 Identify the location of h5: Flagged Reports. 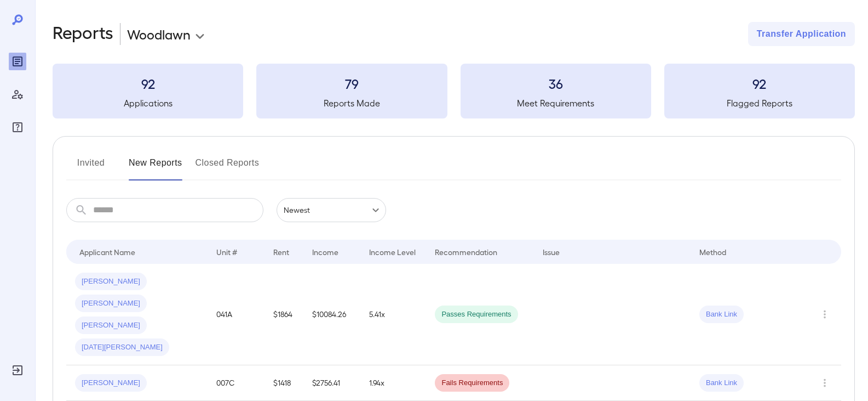
(760, 103).